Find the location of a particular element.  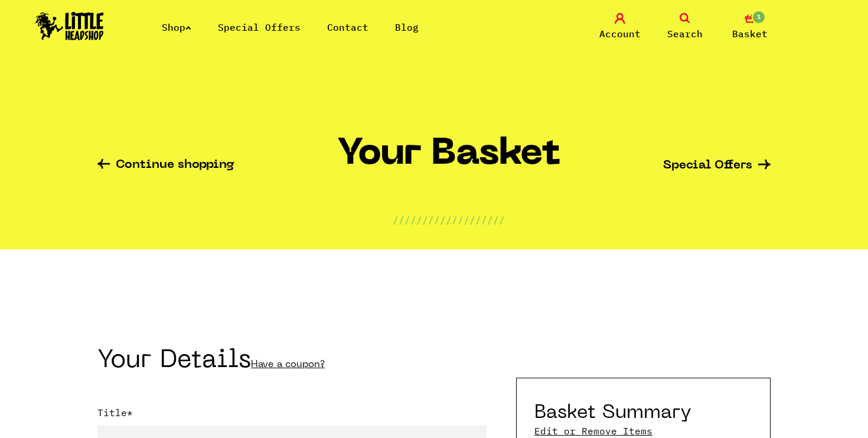

img: Little Head Shop Logo is located at coordinates (70, 26).